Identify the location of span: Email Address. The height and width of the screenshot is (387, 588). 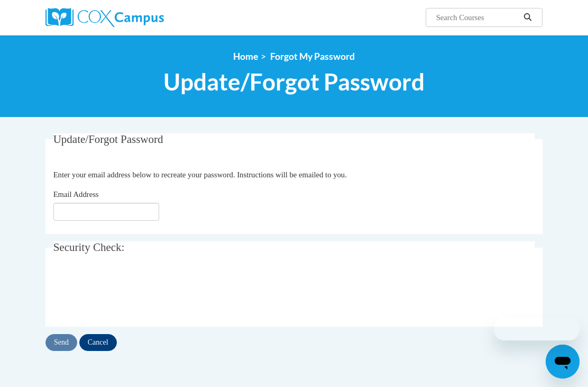
(76, 194).